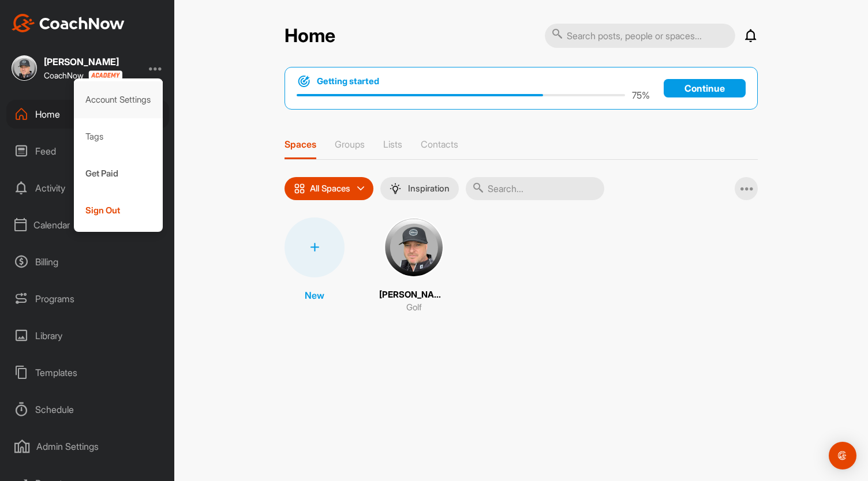 Image resolution: width=868 pixels, height=481 pixels. Describe the element at coordinates (88, 373) in the screenshot. I see `div: Templates` at that location.